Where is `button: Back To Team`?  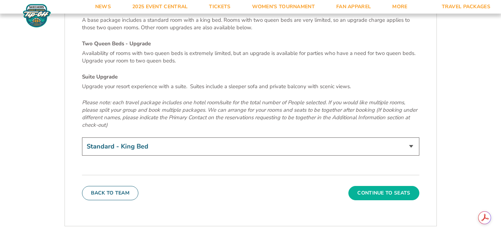 button: Back To Team is located at coordinates (110, 193).